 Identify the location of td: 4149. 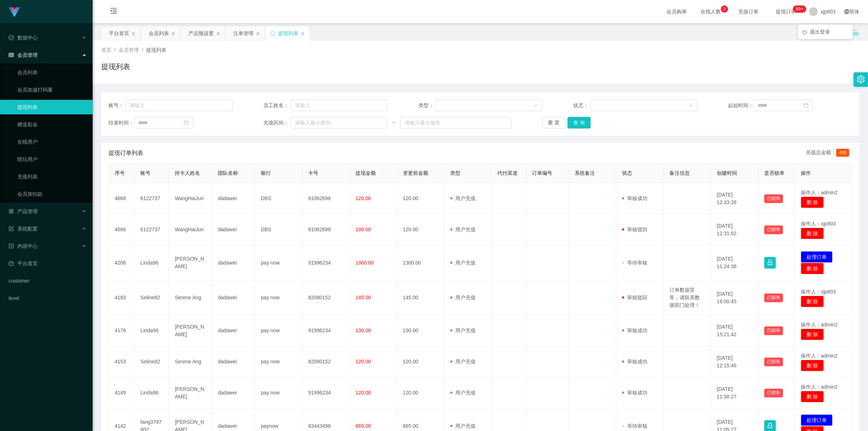
(121, 393).